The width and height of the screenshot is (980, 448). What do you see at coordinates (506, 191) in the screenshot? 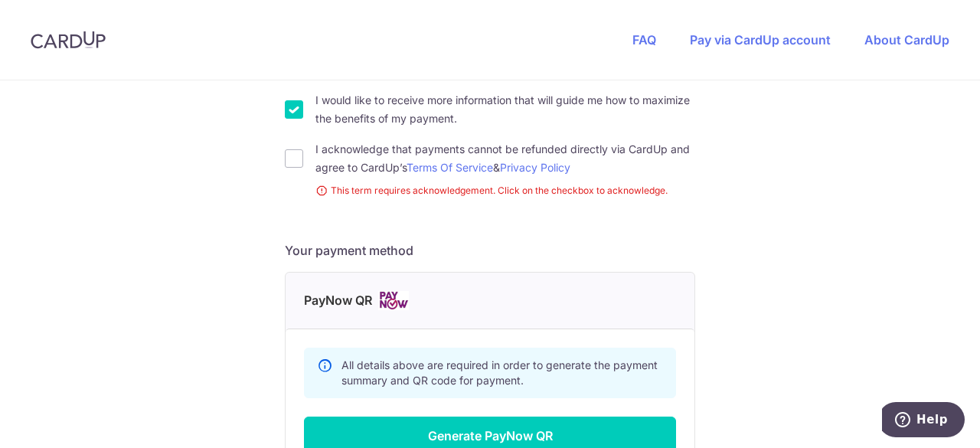
I see `small: This term requires acknowledgement. Click on the checkbox to acknowledge.` at bounding box center [506, 191].